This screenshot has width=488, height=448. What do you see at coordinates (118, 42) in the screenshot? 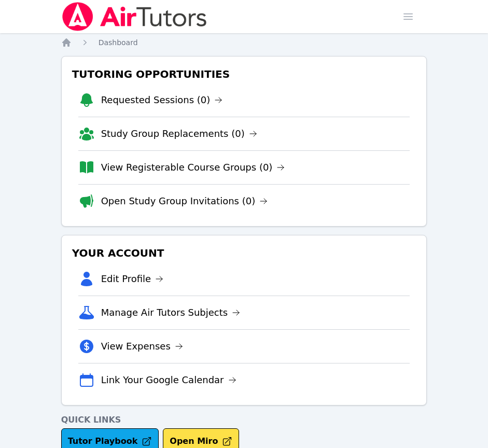
I see `span: Dashboard` at bounding box center [118, 42].